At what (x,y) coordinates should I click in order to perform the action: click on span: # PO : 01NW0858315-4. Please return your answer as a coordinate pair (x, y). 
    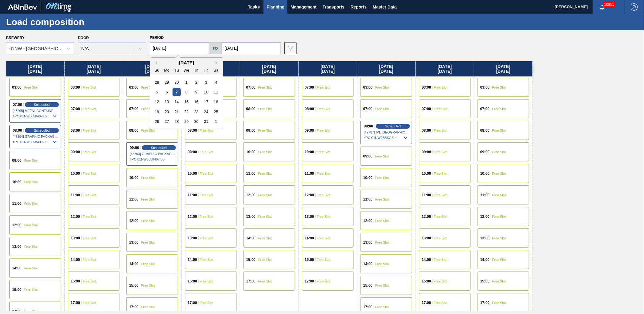
    Looking at the image, I should click on (387, 138).